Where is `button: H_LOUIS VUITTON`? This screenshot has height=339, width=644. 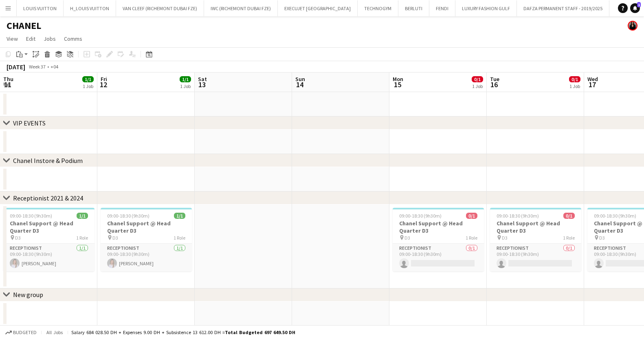 button: H_LOUIS VUITTON is located at coordinates (90, 8).